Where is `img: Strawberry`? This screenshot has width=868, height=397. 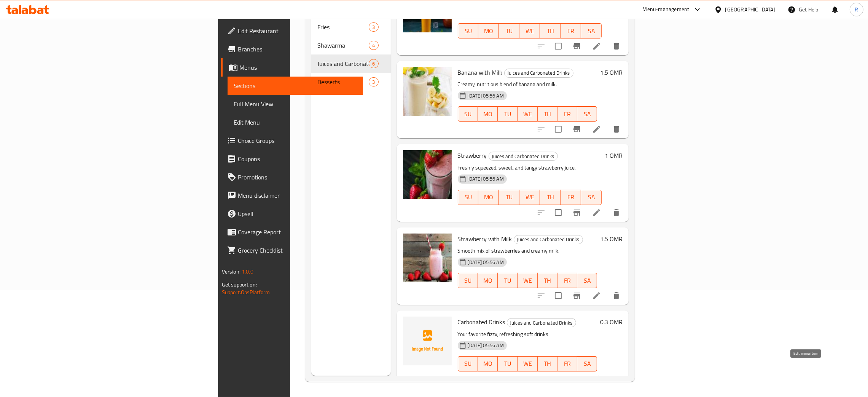
img: Strawberry is located at coordinates (427, 174).